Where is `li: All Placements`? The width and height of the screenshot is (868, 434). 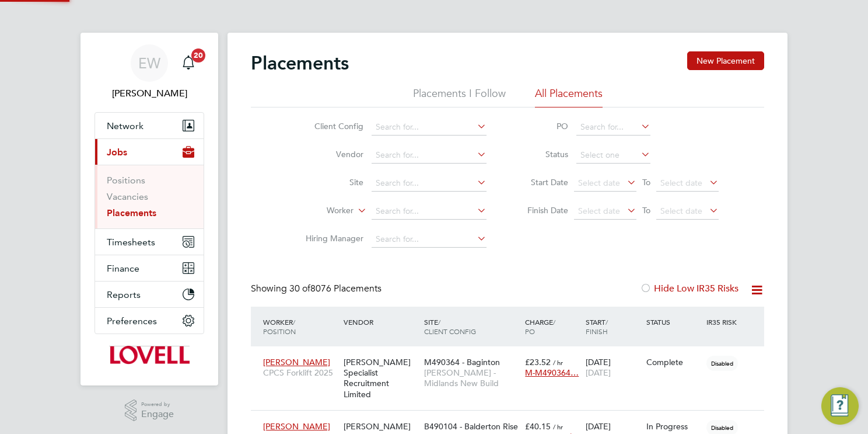
li: All Placements is located at coordinates (569, 97).